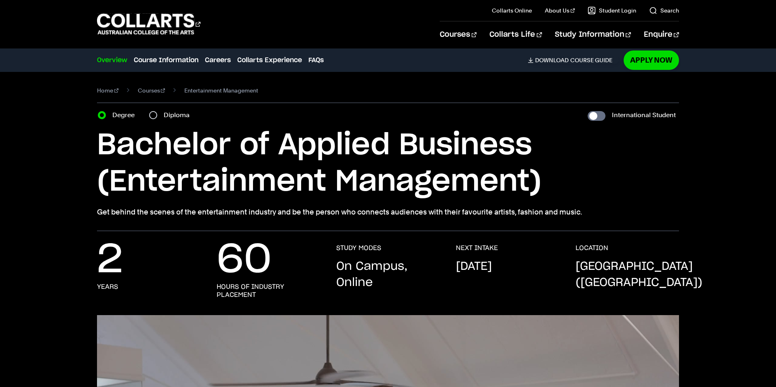  Describe the element at coordinates (110, 260) in the screenshot. I see `p: 2` at that location.